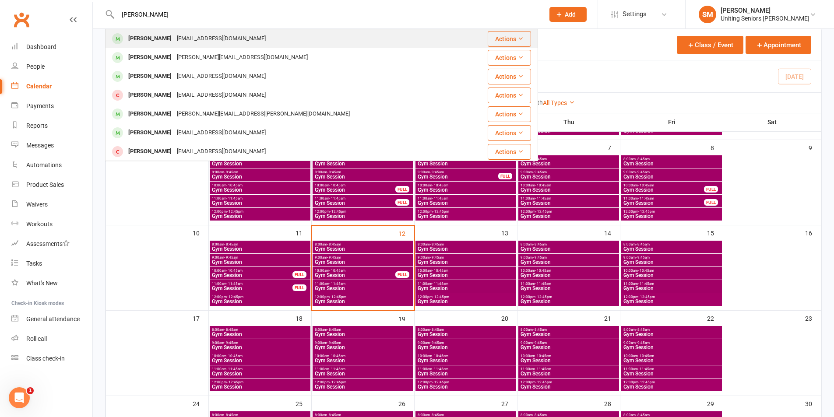 The image size is (834, 417). What do you see at coordinates (813, 318) in the screenshot?
I see `div: 23` at bounding box center [813, 318].